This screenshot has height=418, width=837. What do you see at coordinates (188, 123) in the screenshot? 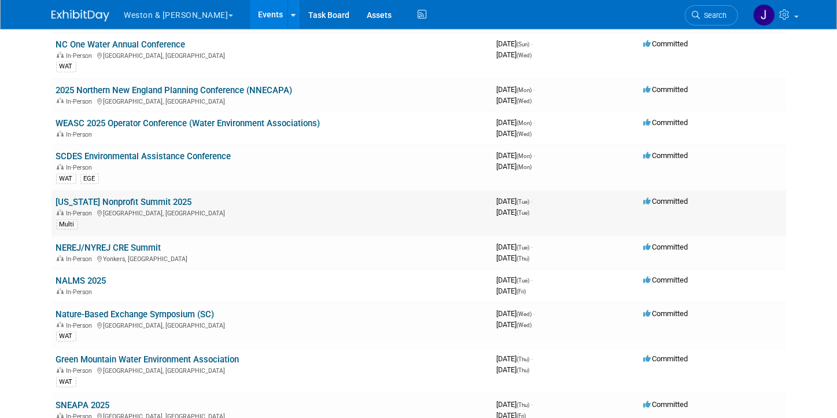
I see `a: WEASC 2025 Operator Conference (Water Environment Associations)` at bounding box center [188, 123].